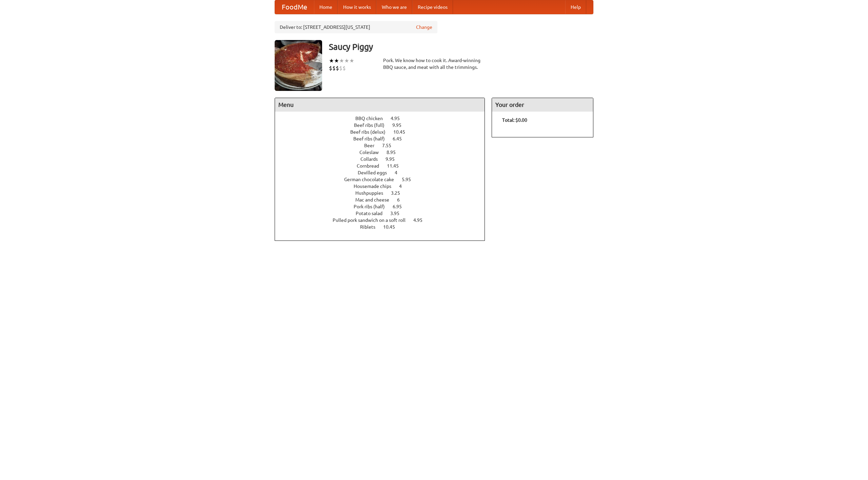 This screenshot has width=868, height=480. Describe the element at coordinates (373, 220) in the screenshot. I see `span: Pulled pork sandwich on a soft roll` at that location.